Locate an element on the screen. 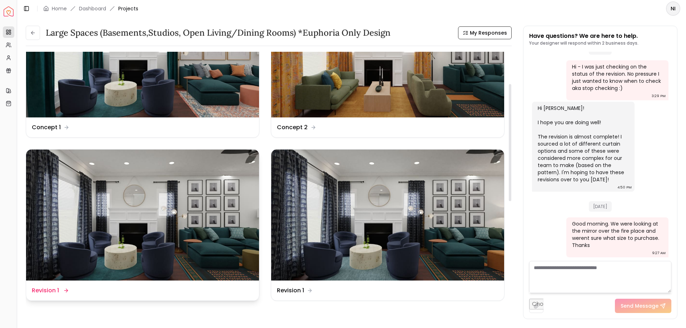 Image resolution: width=686 pixels, height=328 pixels. span: Projects is located at coordinates (128, 9).